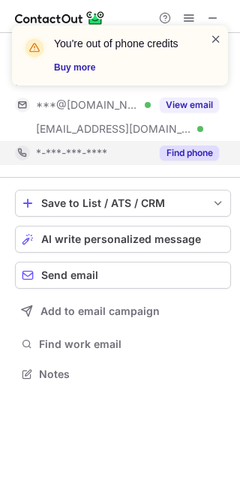 The height and width of the screenshot is (480, 240). I want to click on button: Find work email, so click(123, 344).